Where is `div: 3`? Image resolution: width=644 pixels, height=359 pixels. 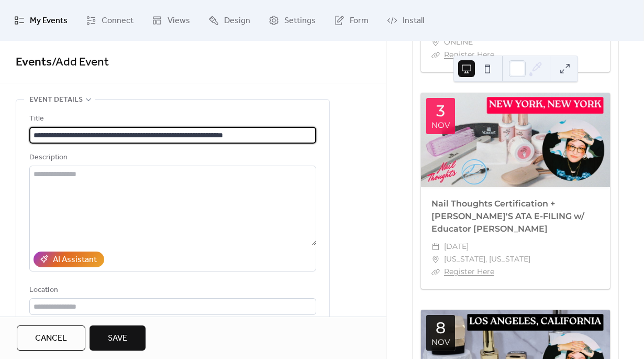
div: 3 is located at coordinates (441, 111).